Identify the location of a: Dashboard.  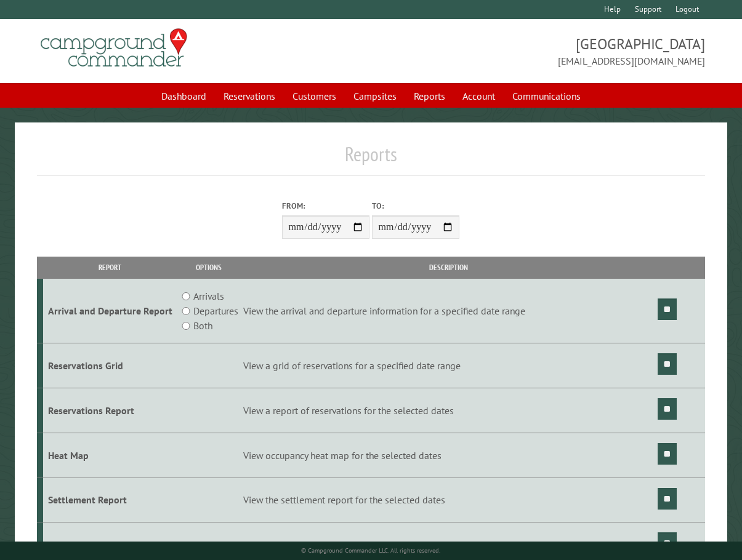
(183, 96).